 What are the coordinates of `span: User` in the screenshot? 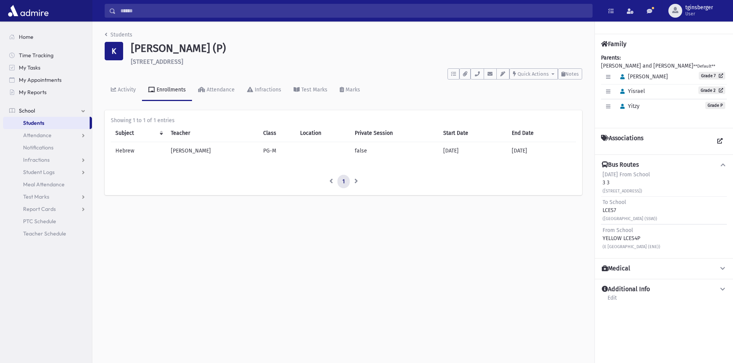 It's located at (699, 14).